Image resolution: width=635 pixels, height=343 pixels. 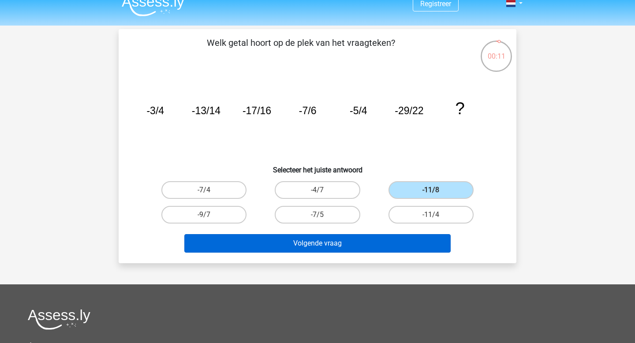 I want to click on p: Welk getal hoort op de plek van het vraagteken?, so click(x=301, y=49).